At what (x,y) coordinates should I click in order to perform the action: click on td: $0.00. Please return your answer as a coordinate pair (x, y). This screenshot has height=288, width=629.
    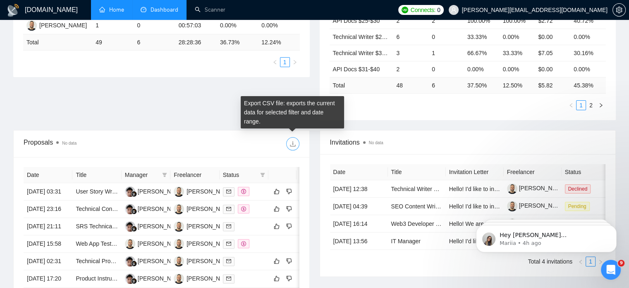
    Looking at the image, I should click on (553, 69).